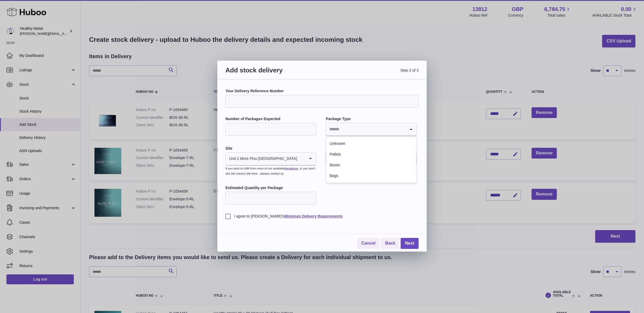 The image size is (644, 313). Describe the element at coordinates (314, 216) in the screenshot. I see `a: Minimum Delivery Requirements` at that location.